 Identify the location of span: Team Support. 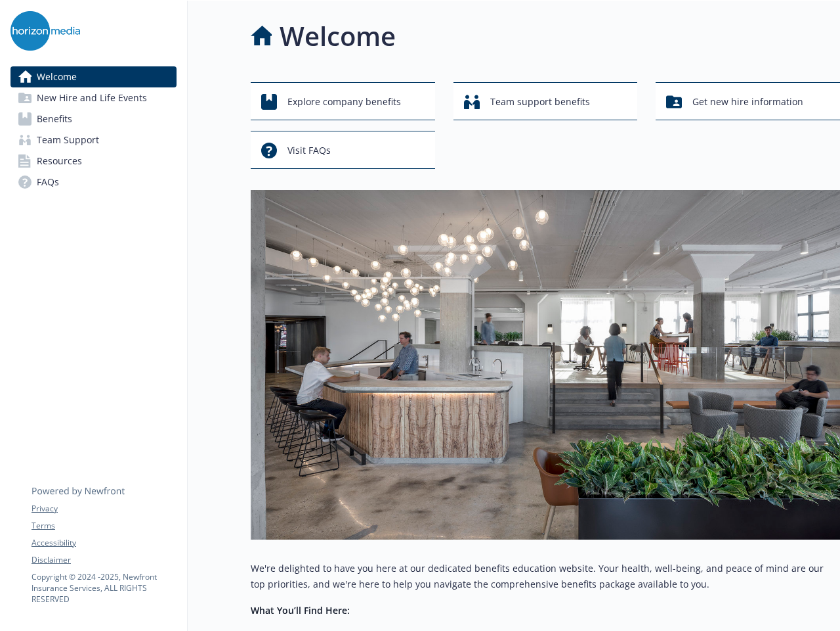
(68, 140).